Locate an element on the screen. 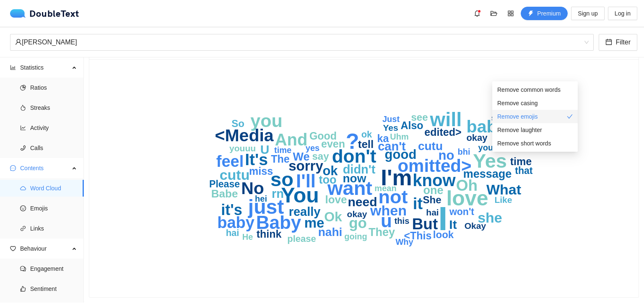  text: Uhm is located at coordinates (399, 137).